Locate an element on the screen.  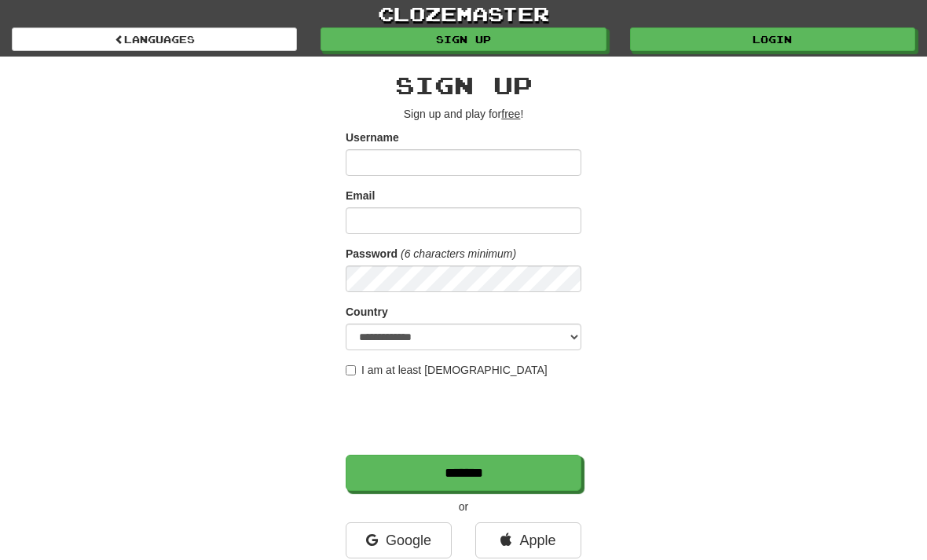
label: Password is located at coordinates (372, 254).